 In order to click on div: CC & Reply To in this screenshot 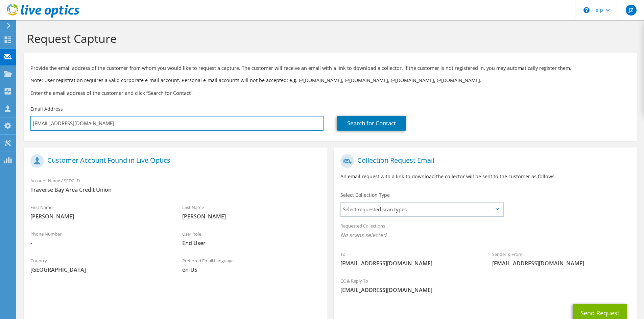, I will do `click(485, 285)`.